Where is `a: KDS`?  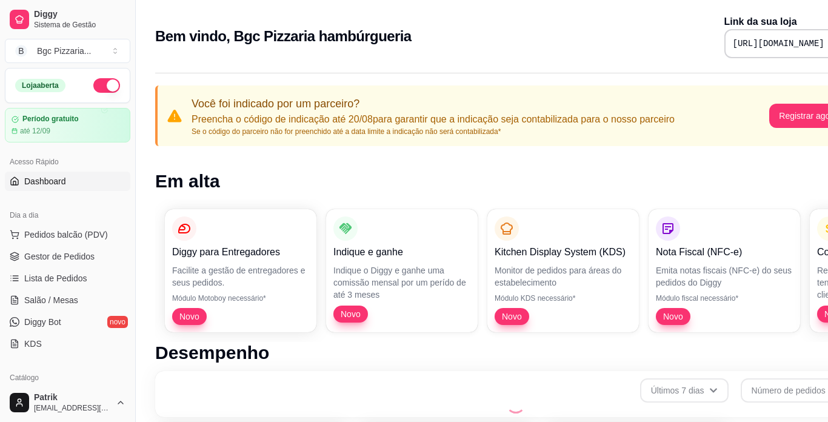 a: KDS is located at coordinates (67, 344).